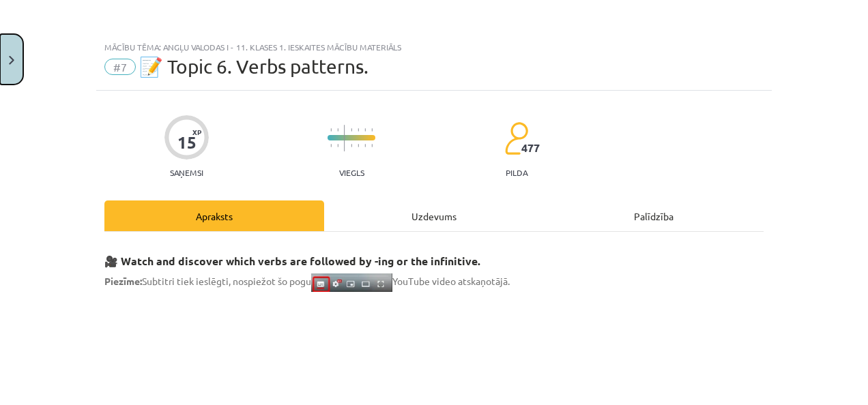 The image size is (868, 405). What do you see at coordinates (214, 215) in the screenshot?
I see `div: Apraksts` at bounding box center [214, 215].